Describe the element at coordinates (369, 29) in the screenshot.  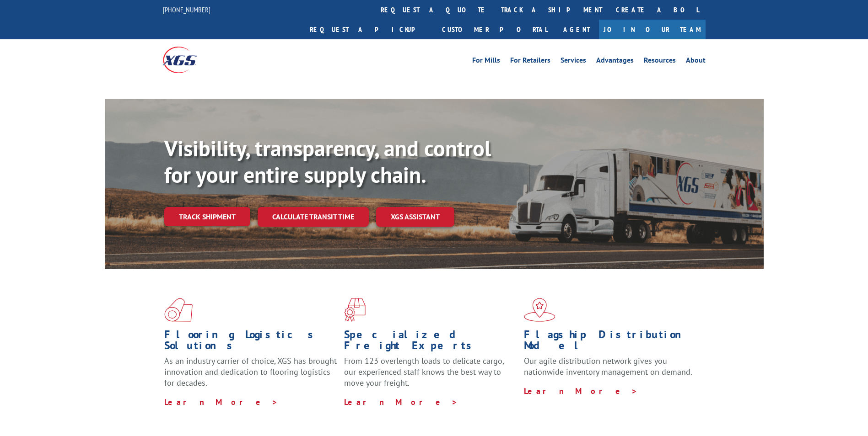
I see `a: Request a pickup` at that location.